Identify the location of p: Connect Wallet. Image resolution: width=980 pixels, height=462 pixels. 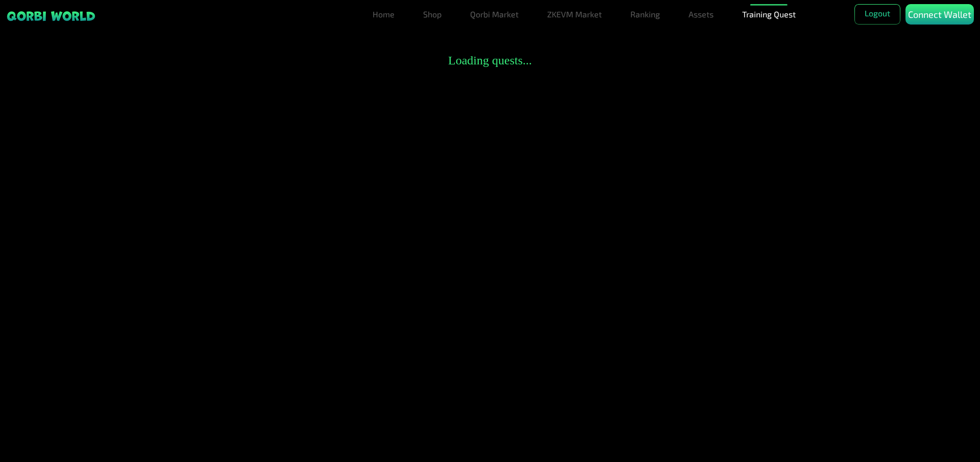
(939, 14).